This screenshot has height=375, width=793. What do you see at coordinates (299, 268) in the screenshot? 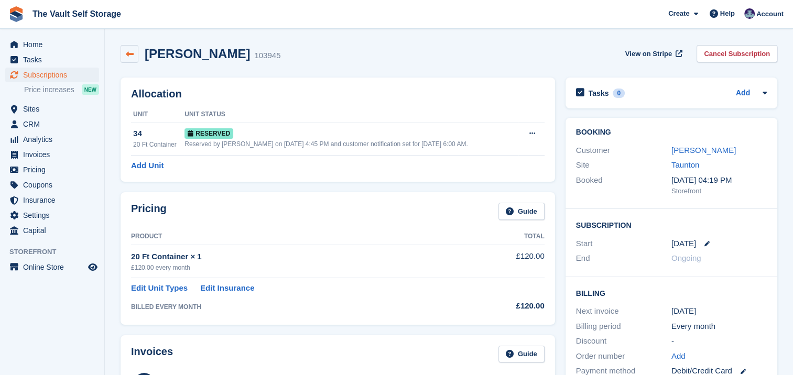
I see `div: £120.00 every month` at bounding box center [299, 268].